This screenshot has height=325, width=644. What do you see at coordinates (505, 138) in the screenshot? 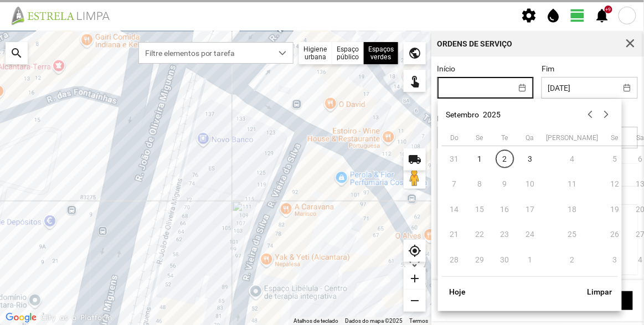
I see `span: Te` at bounding box center [505, 138].